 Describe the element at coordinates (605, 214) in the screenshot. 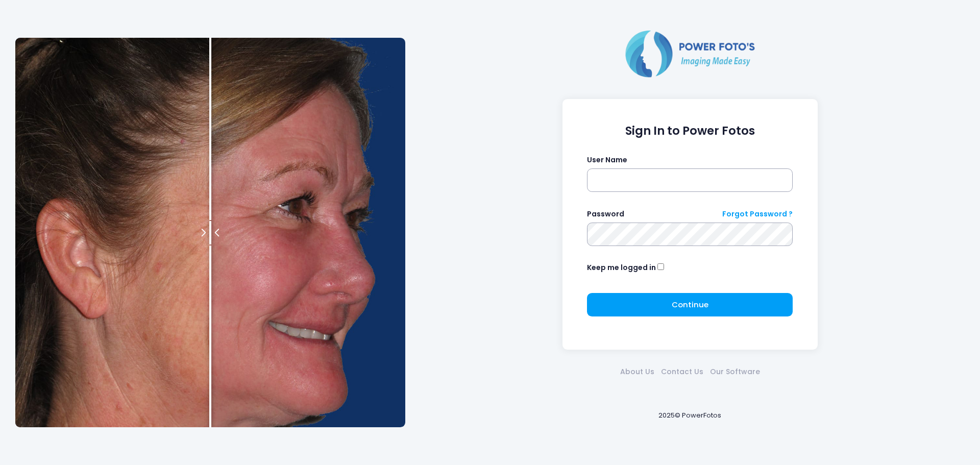

I see `label: Password` at that location.